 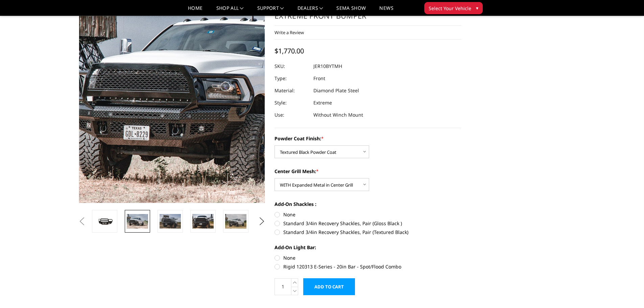 I want to click on label: Center Grill Mesh:, so click(x=368, y=171).